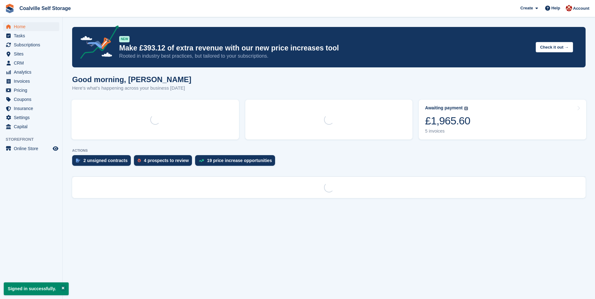  I want to click on span: Online Store, so click(33, 149).